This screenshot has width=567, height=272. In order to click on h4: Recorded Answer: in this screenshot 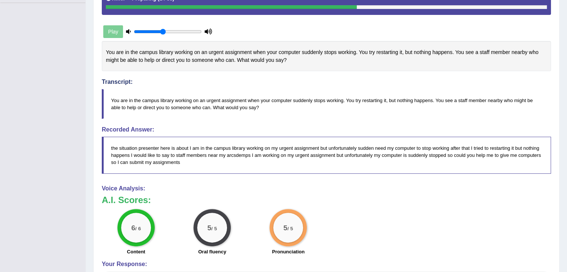, I will do `click(326, 130)`.